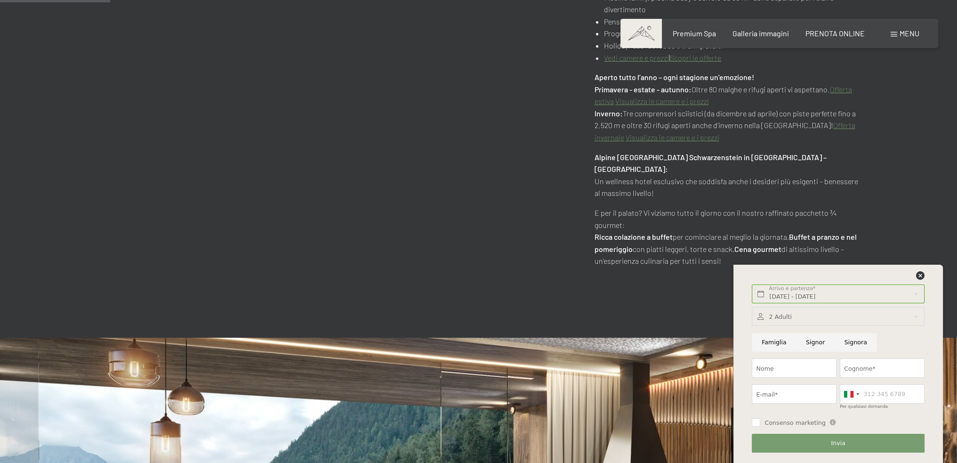 This screenshot has height=463, width=957. I want to click on p: Oltre 80 malghe e rifugi aperti vi aspettano. Tre comprensori sciistici (da dicembre ad aprile) c..., so click(729, 107).